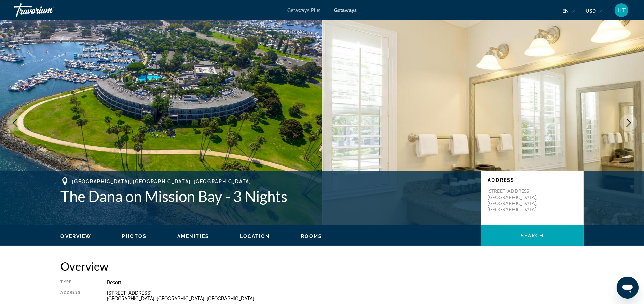 This screenshot has height=304, width=644. What do you see at coordinates (345, 283) in the screenshot?
I see `div: Resort` at bounding box center [345, 283].